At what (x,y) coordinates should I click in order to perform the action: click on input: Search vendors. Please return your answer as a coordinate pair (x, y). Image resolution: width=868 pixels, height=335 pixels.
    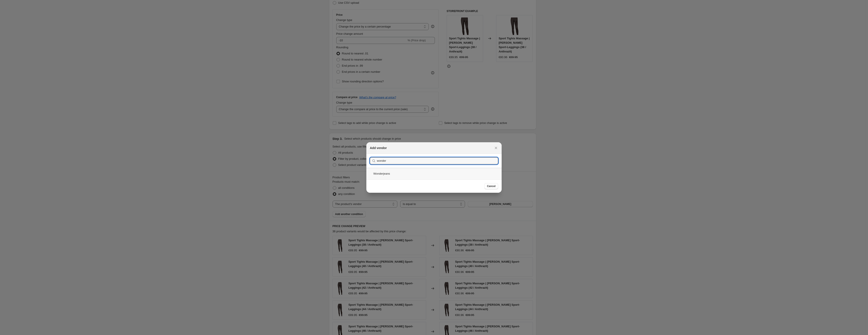
    Looking at the image, I should click on (438, 161).